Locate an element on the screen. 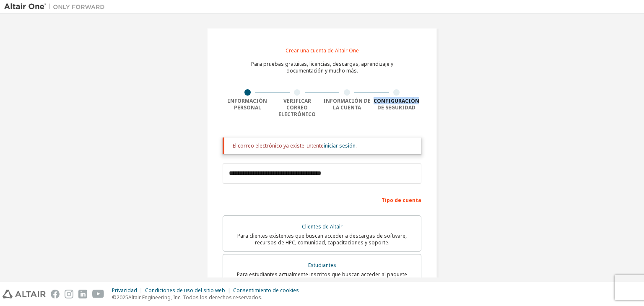  font: Privacidad is located at coordinates (125, 290).